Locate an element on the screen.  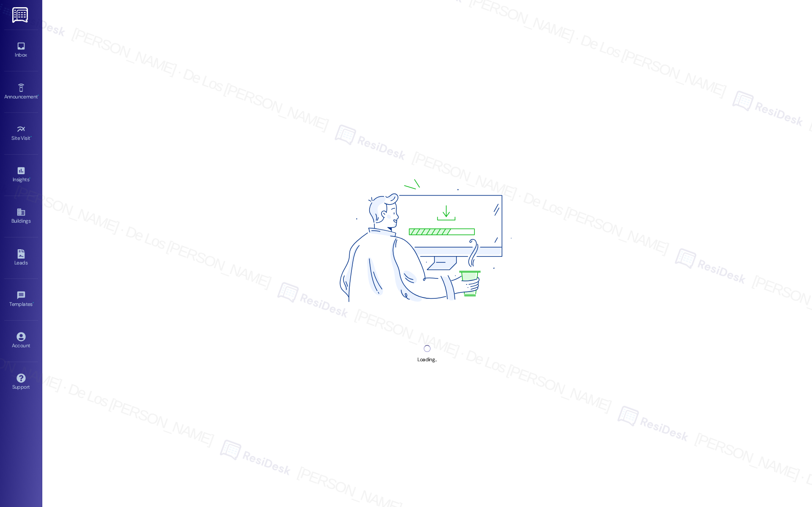
img: ResiDesk Logo is located at coordinates (20, 15).